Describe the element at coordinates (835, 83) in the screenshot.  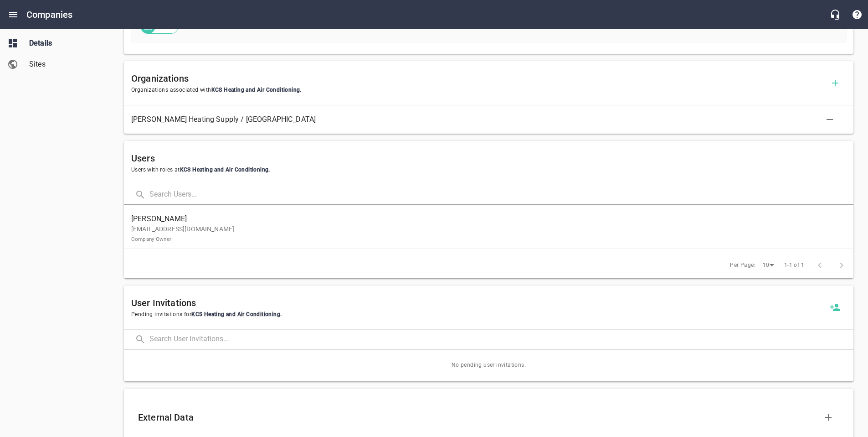
I see `button: Add Organization` at that location.